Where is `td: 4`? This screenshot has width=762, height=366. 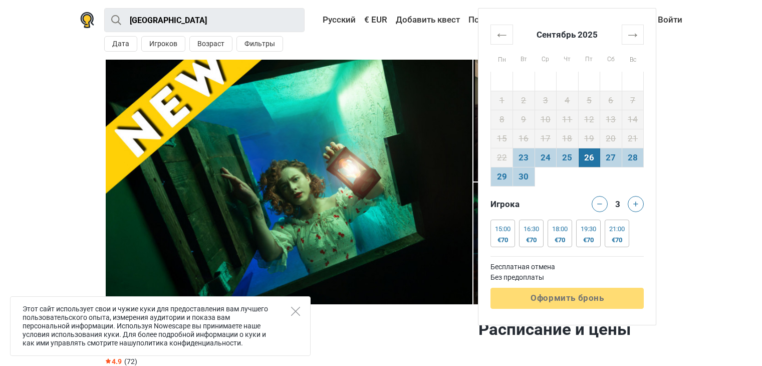
td: 4 is located at coordinates (568, 100).